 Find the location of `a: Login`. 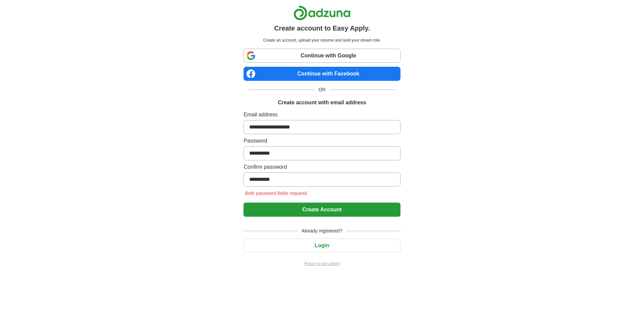

a: Login is located at coordinates (322, 245).